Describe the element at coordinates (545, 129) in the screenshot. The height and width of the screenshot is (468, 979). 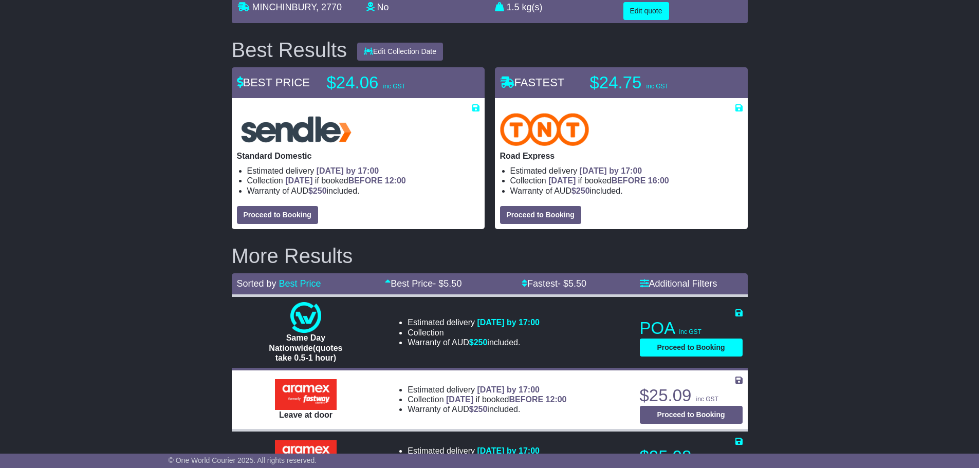
I see `img: TNT Domestic: Road Express` at that location.